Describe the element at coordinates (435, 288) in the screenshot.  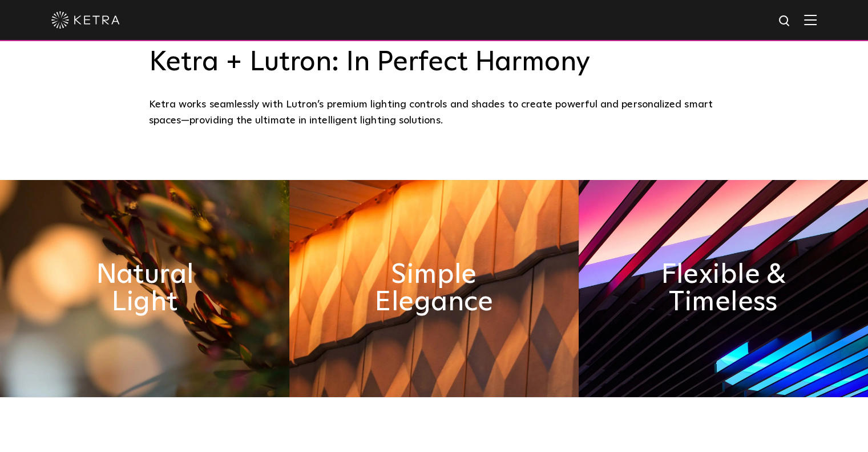
I see `h2: Simple Elegance` at that location.